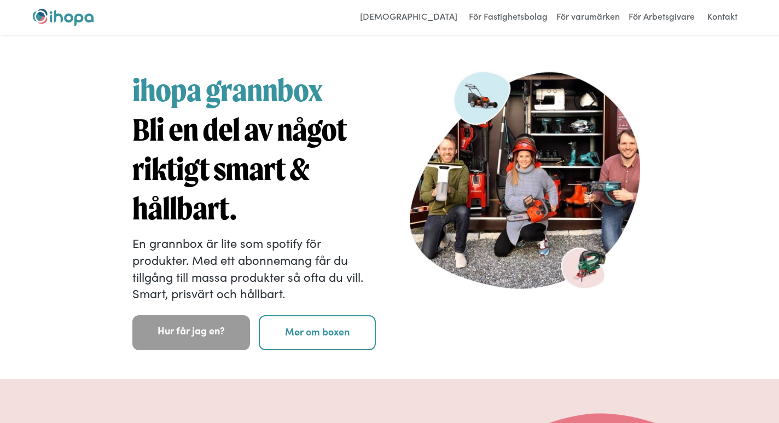  Describe the element at coordinates (63, 18) in the screenshot. I see `img: ihopa logo` at that location.